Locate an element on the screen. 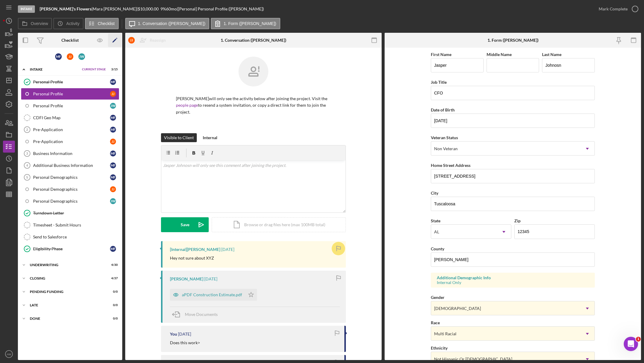 The height and width of the screenshot is (363, 644). div: Multi Racial is located at coordinates (445, 334).